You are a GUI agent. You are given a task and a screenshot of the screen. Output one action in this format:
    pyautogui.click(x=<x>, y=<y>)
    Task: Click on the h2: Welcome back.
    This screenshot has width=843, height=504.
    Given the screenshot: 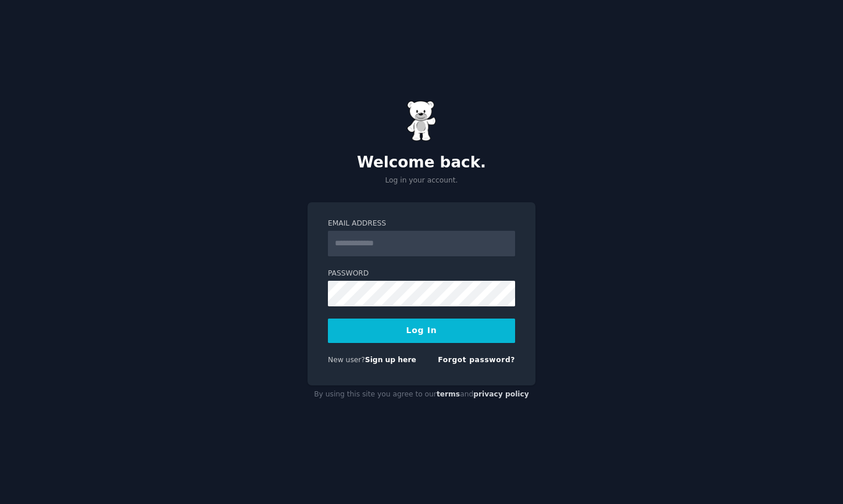 What is the action you would take?
    pyautogui.click(x=421, y=162)
    